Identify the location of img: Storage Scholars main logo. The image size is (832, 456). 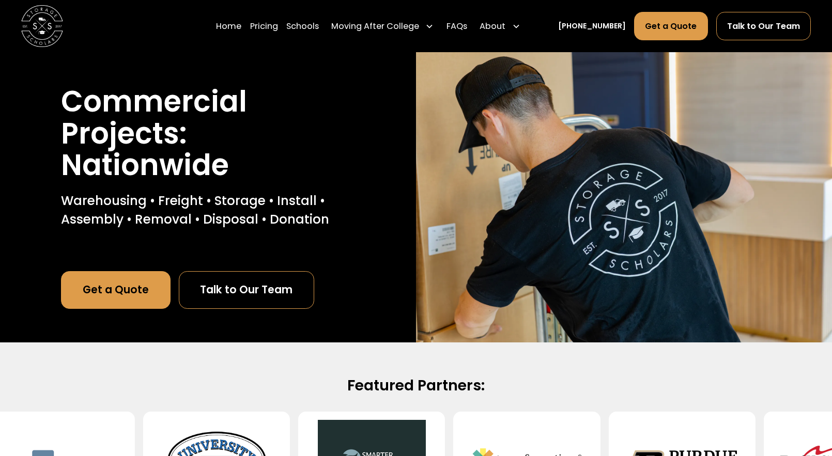
(42, 26).